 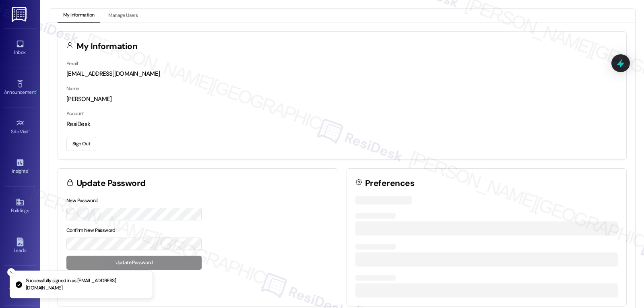 I want to click on button: My Information, so click(x=78, y=16).